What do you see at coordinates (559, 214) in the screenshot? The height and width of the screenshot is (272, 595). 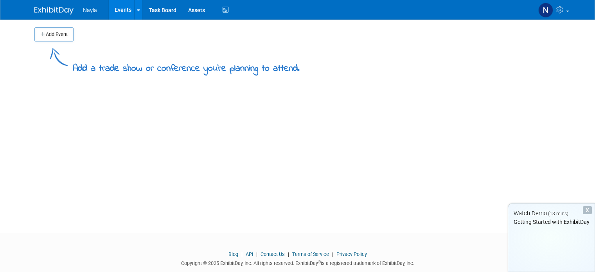 I see `span: (13 mins)` at bounding box center [559, 214].